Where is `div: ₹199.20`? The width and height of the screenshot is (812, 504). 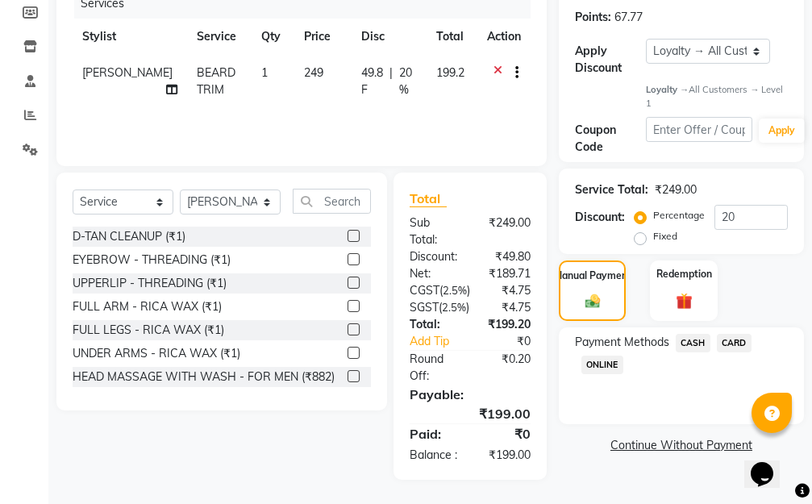
div: ₹199.20 is located at coordinates (507, 325).